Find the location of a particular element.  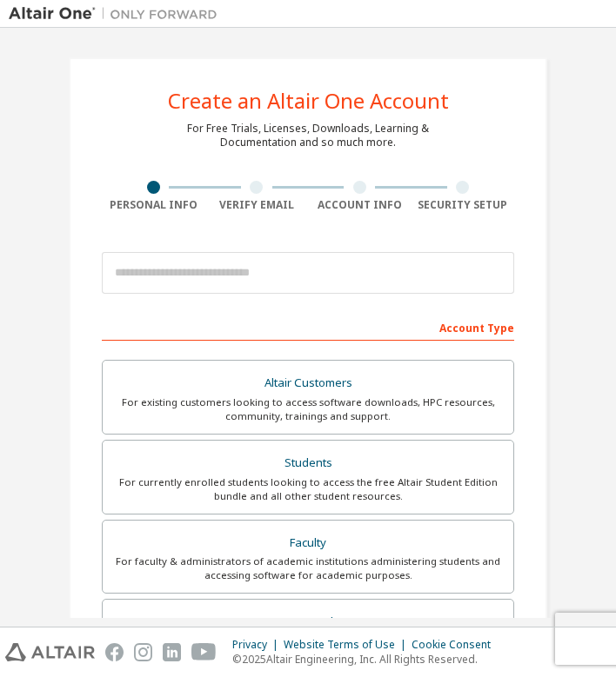

img: facebook.svg is located at coordinates (114, 652).